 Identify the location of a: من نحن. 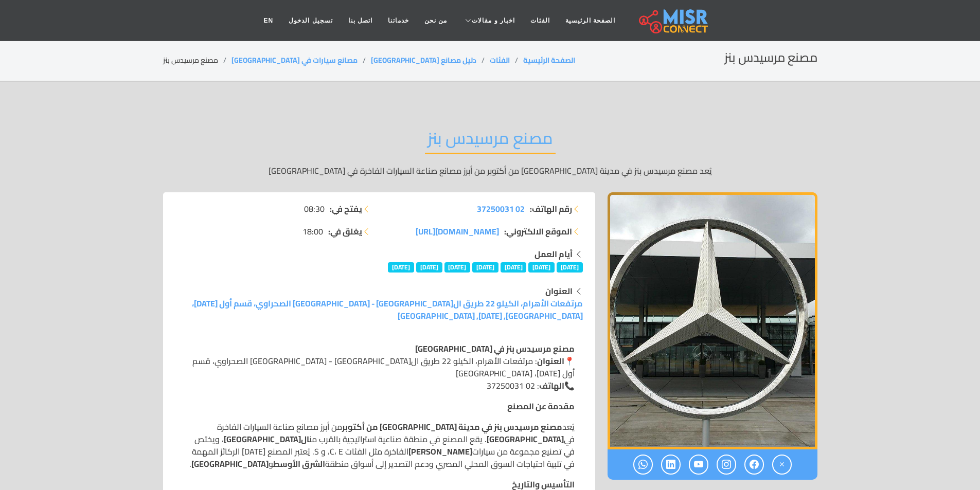
(436, 20).